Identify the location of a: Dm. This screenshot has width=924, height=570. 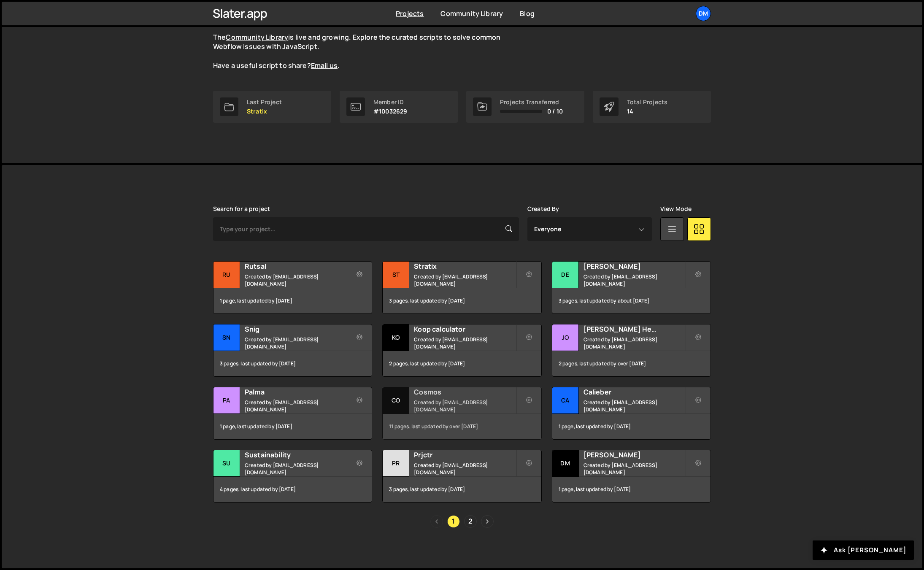
(704, 14).